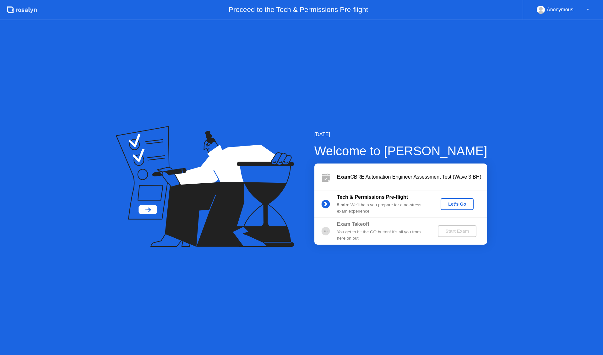  I want to click on div: Anonymous, so click(560, 10).